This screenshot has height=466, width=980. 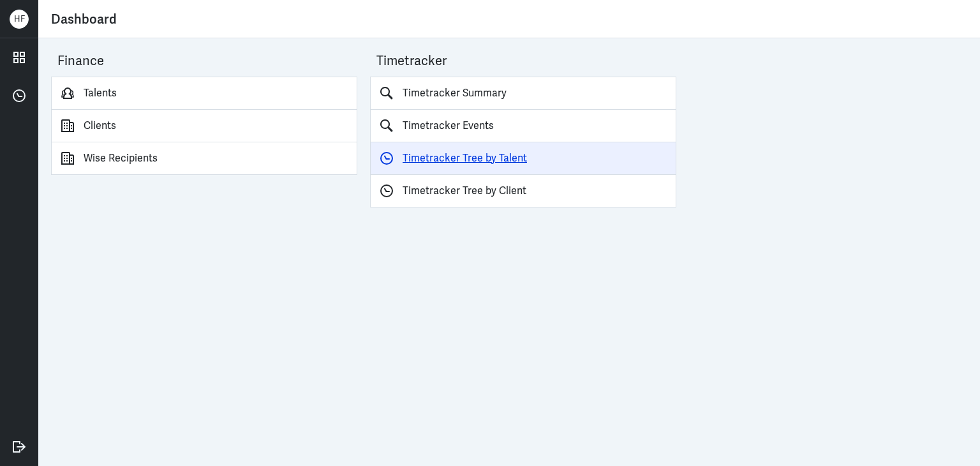 What do you see at coordinates (204, 126) in the screenshot?
I see `a: Clients` at bounding box center [204, 126].